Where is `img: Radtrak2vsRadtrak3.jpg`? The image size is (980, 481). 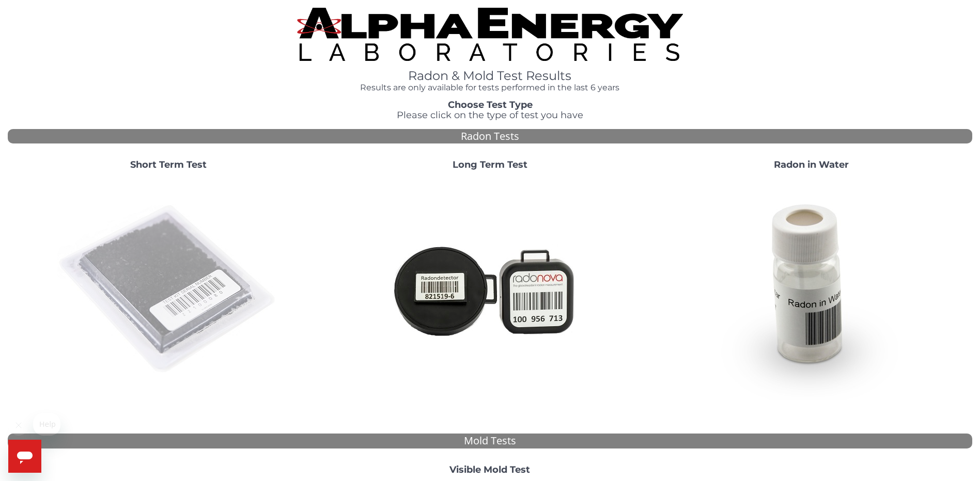
img: Radtrak2vsRadtrak3.jpg is located at coordinates (490, 290).